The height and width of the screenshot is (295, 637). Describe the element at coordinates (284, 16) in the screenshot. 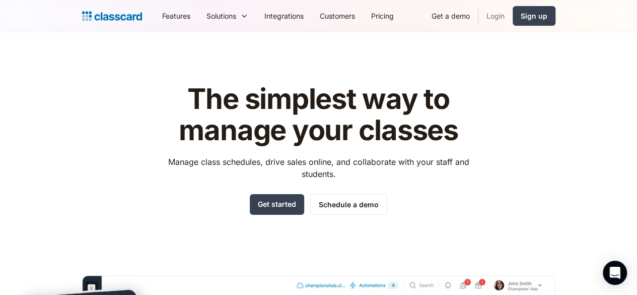

I see `a: Integrations` at that location.